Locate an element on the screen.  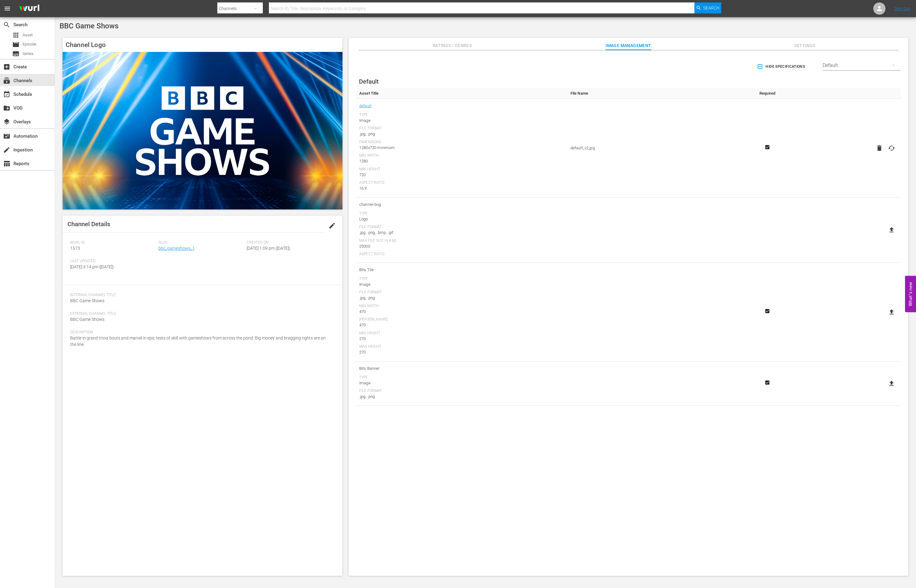
th: Asset Title is located at coordinates (461, 93).